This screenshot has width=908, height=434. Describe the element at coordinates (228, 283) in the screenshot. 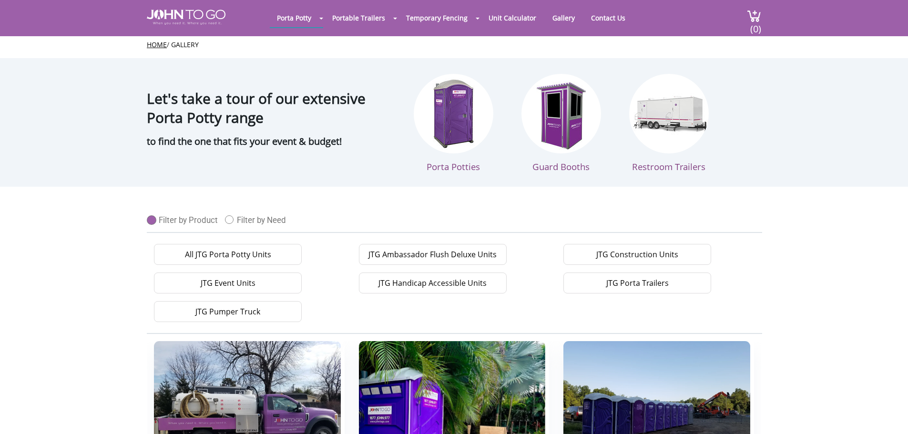

I see `a: JTG Event Units` at that location.